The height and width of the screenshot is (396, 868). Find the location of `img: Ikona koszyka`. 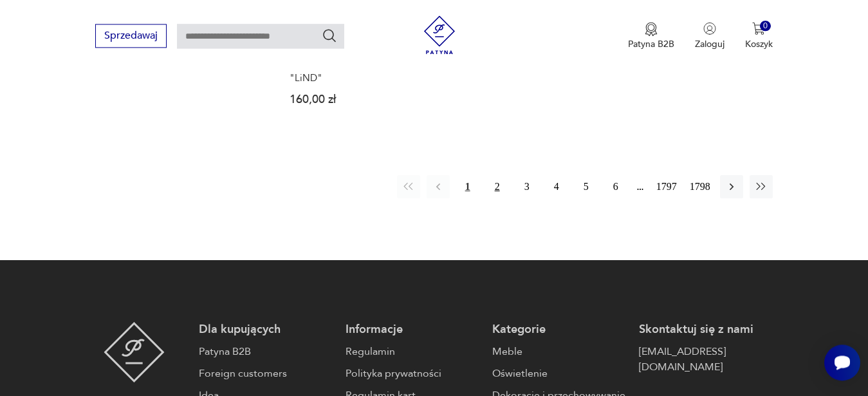

img: Ikona koszyka is located at coordinates (758, 28).